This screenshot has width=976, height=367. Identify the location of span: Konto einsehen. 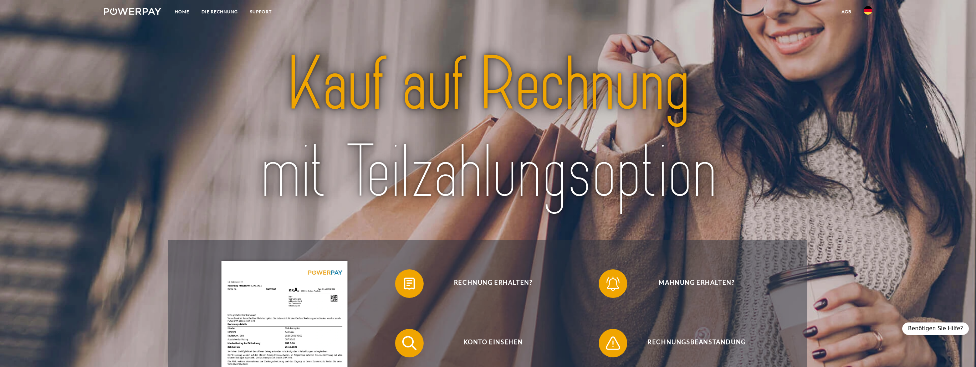
(493, 343).